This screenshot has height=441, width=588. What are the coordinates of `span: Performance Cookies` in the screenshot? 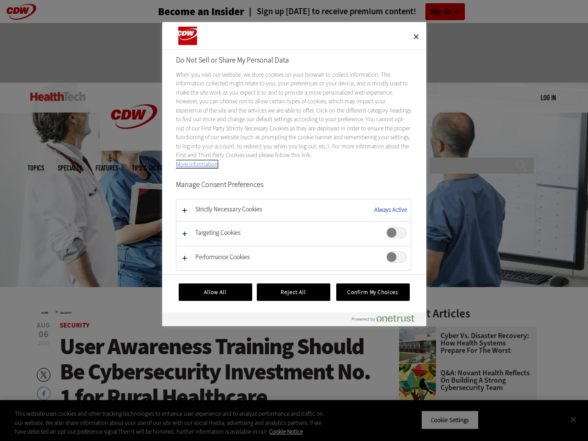 It's located at (397, 257).